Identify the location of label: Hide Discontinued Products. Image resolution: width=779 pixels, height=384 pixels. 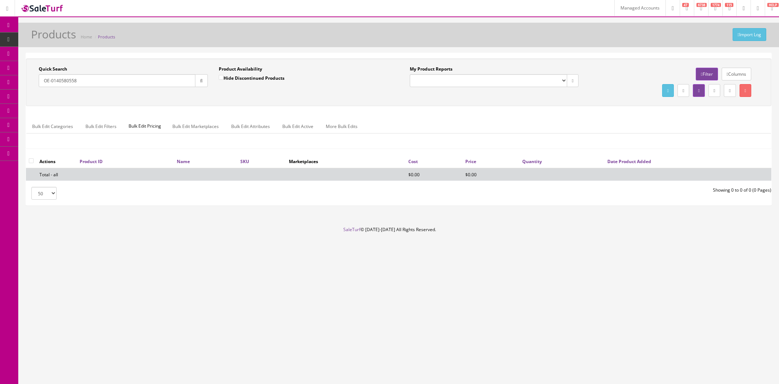
(252, 78).